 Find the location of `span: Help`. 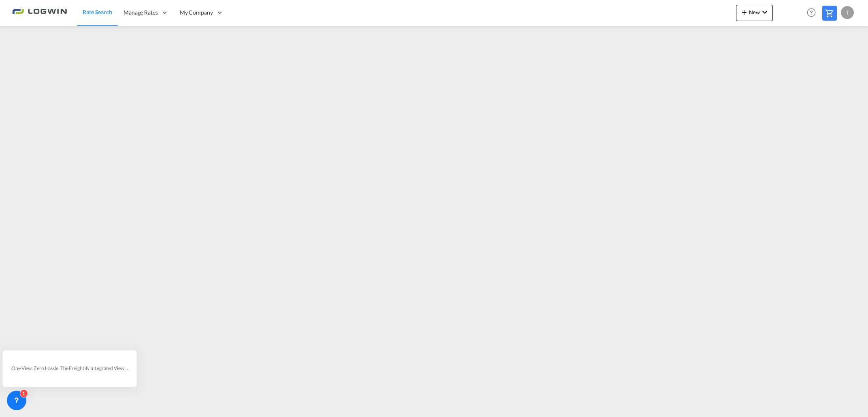

span: Help is located at coordinates (811, 13).